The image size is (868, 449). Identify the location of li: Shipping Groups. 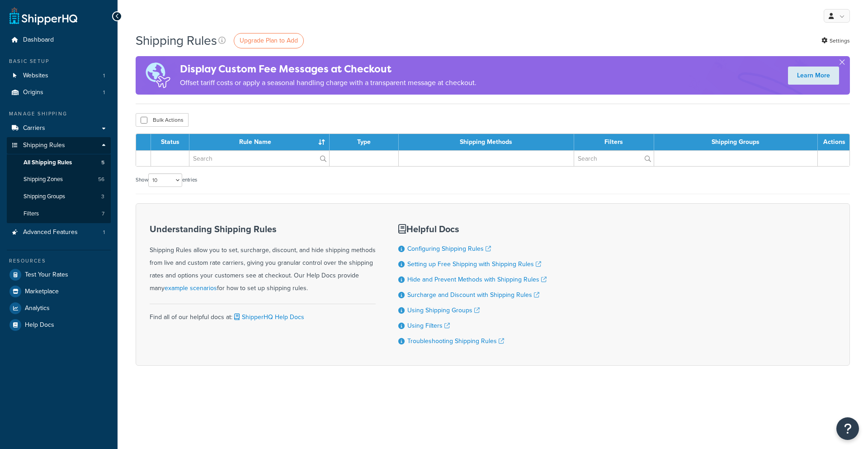
(59, 197).